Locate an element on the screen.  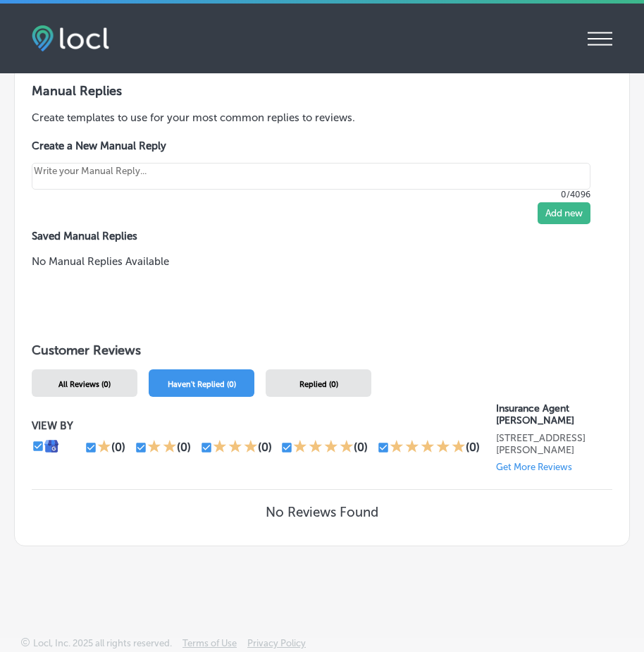
img: fda3e92497d09a02dc62c9cd864e3231.png is located at coordinates (71, 38).